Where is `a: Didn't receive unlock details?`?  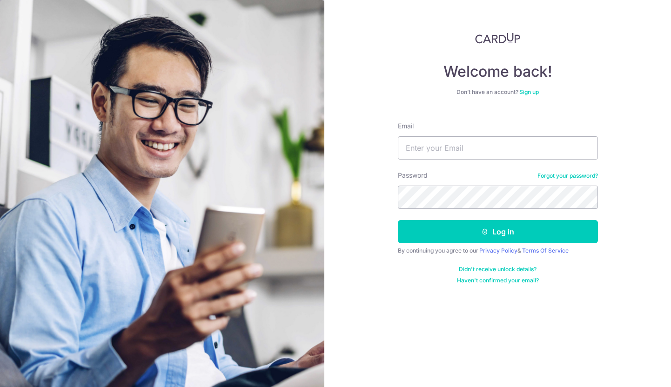
a: Didn't receive unlock details? is located at coordinates (497, 269).